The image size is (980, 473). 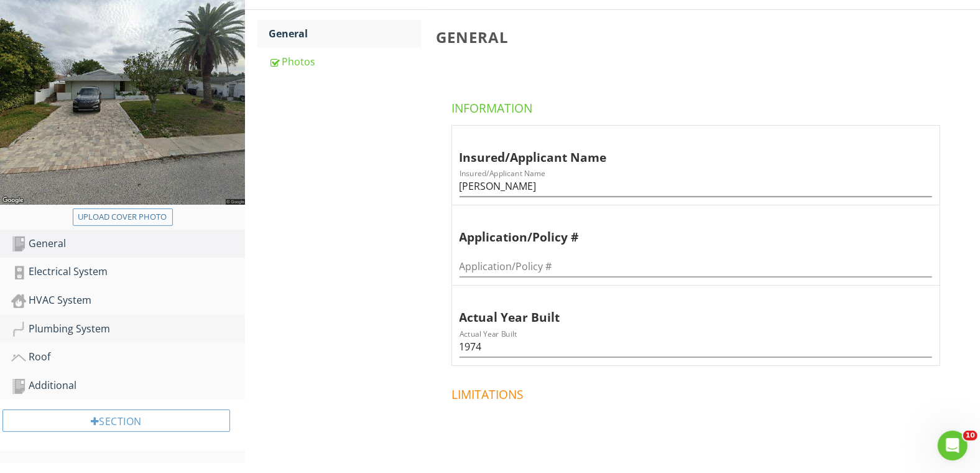 What do you see at coordinates (123, 217) in the screenshot?
I see `button: Upload cover photo` at bounding box center [123, 217].